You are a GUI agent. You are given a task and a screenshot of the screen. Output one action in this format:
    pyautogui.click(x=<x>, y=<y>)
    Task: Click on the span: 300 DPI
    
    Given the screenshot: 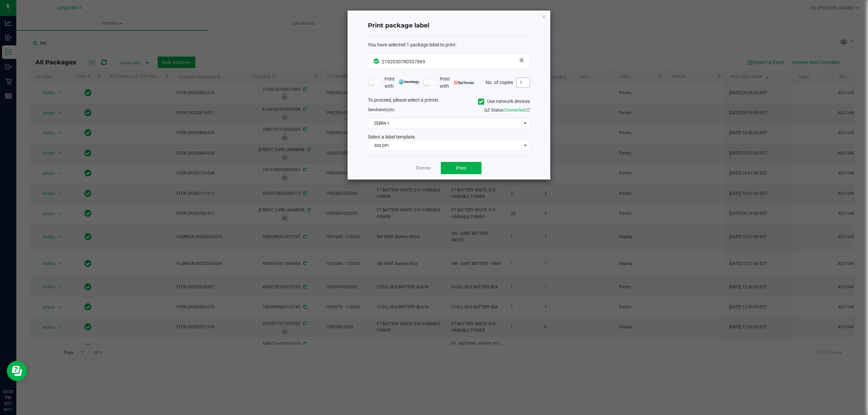 What is the action you would take?
    pyautogui.click(x=444, y=146)
    